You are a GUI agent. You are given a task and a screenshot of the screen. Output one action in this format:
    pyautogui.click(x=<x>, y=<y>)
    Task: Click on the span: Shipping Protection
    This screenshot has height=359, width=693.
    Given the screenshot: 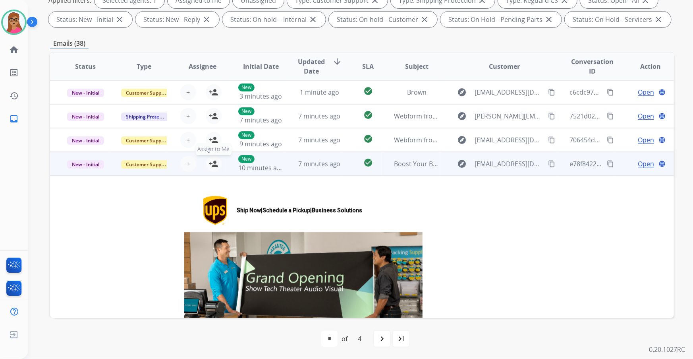 What is the action you would take?
    pyautogui.click(x=148, y=116)
    